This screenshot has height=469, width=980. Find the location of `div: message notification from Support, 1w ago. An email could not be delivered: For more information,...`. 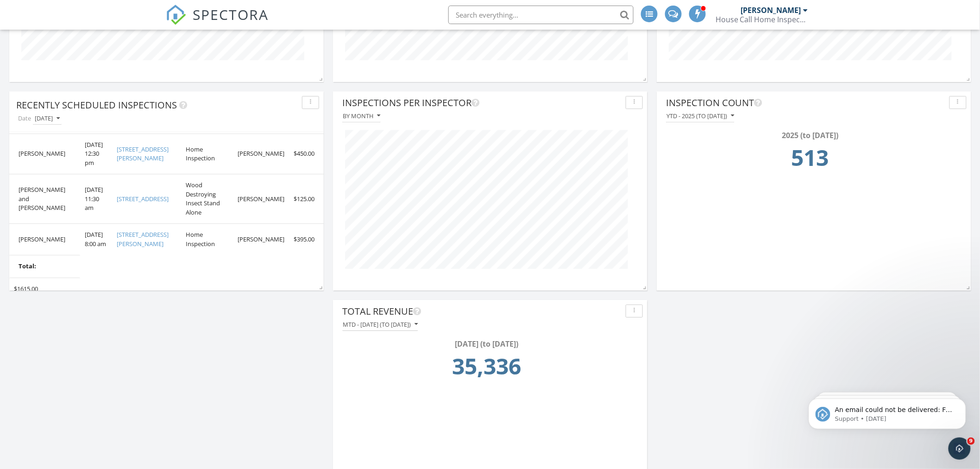

div: message notification from Support, 1w ago. An email could not be delivered: For more information,... is located at coordinates (93, 35).